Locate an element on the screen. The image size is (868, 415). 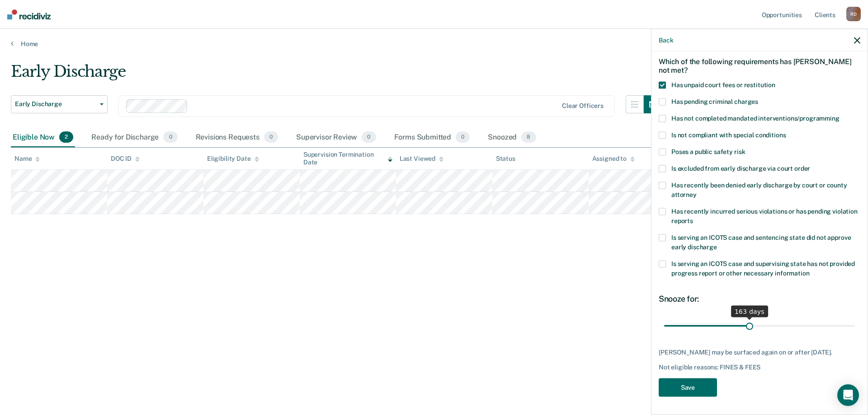
div: R D is located at coordinates (854, 14).